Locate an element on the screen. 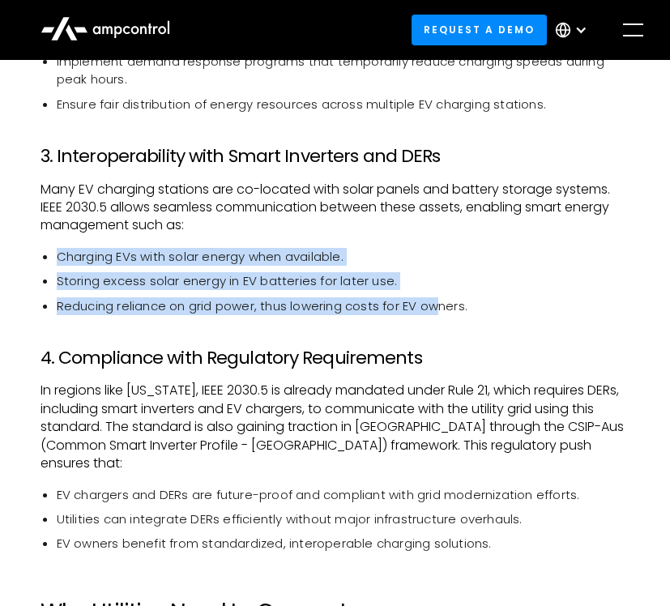 This screenshot has width=670, height=606. h3: 3. Interoperability with Smart Inverters and DERs is located at coordinates (335, 156).